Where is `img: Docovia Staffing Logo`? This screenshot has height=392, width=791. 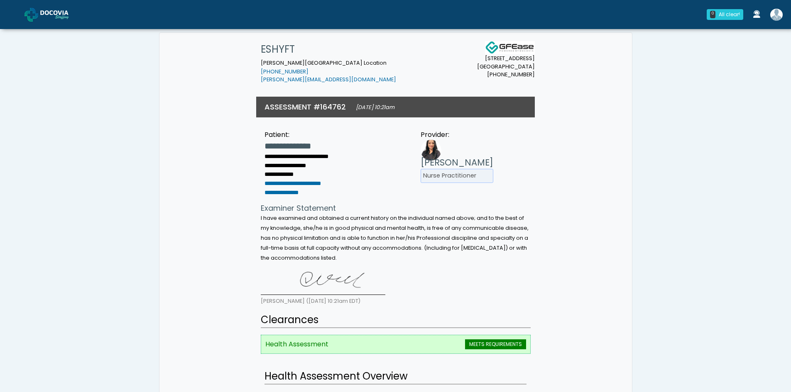 img: Docovia Staffing Logo is located at coordinates (510, 48).